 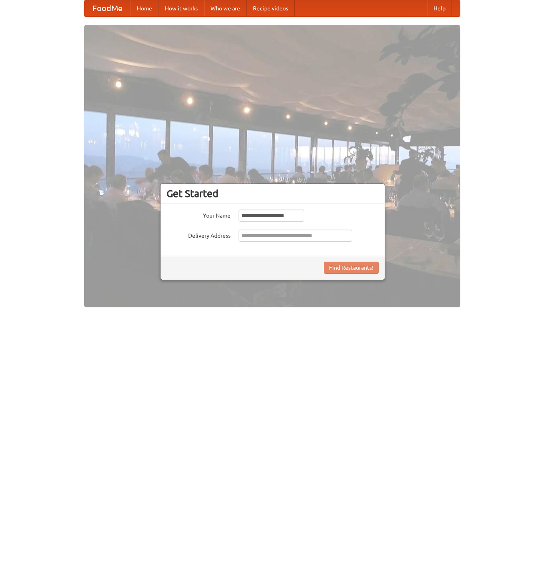 What do you see at coordinates (440, 8) in the screenshot?
I see `a: Help` at bounding box center [440, 8].